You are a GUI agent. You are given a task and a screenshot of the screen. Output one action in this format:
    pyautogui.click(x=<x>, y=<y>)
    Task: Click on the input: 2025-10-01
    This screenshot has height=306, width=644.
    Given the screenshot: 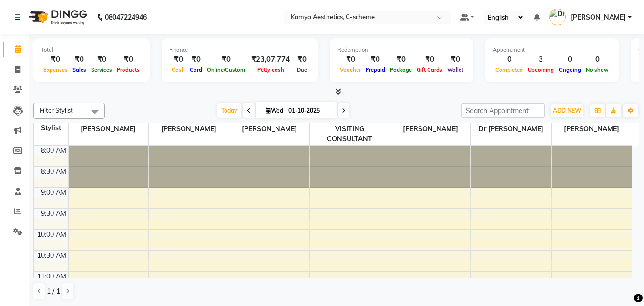 What is the action you would take?
    pyautogui.click(x=310, y=111)
    